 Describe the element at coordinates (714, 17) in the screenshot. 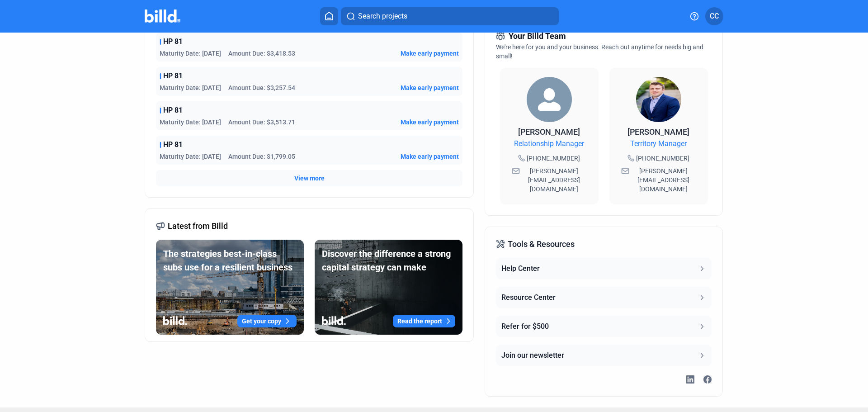

I see `span: CC` at that location.